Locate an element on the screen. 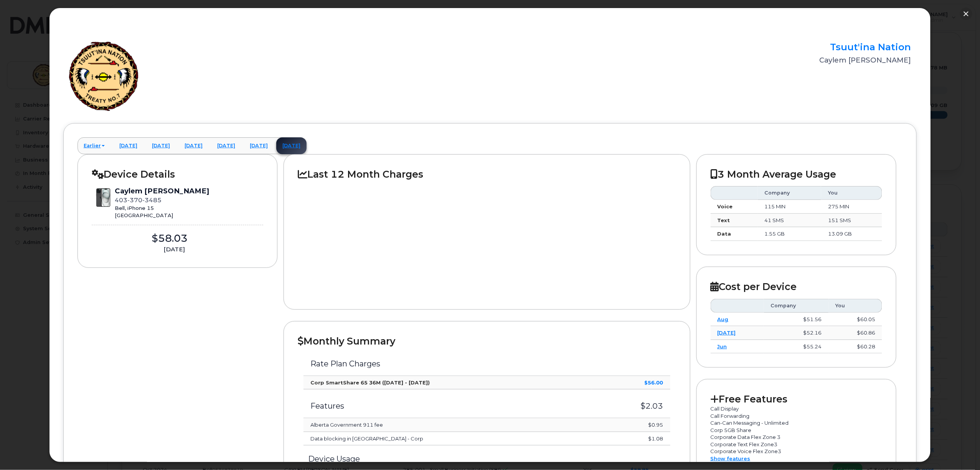  td: $0.95 is located at coordinates (631, 425).